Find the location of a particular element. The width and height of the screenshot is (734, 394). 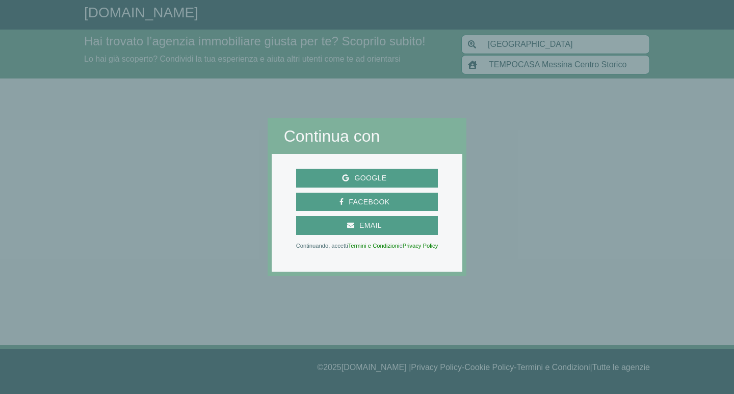

span: Email is located at coordinates (371, 225).